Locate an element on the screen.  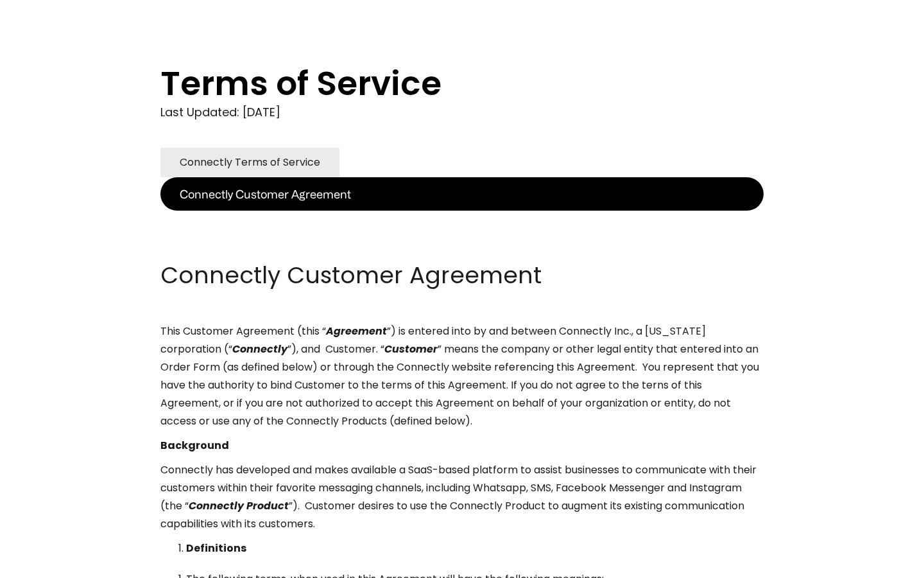
em: Connectly is located at coordinates (260, 348).